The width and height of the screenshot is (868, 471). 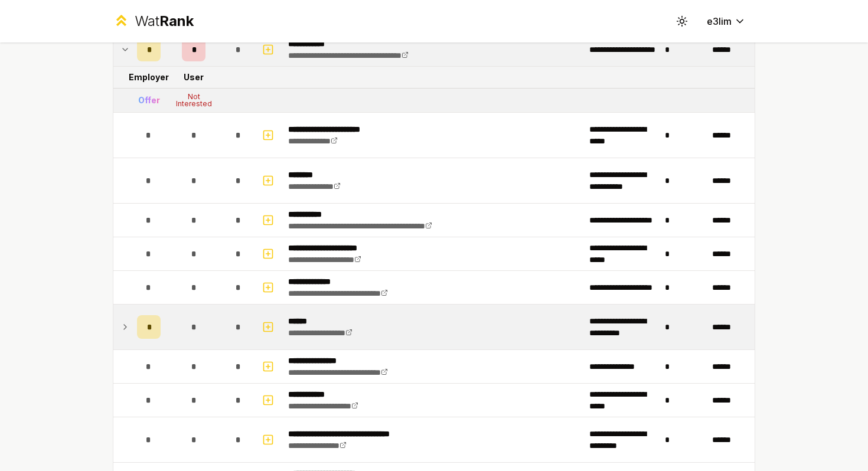 I want to click on a: WatRank, so click(x=153, y=21).